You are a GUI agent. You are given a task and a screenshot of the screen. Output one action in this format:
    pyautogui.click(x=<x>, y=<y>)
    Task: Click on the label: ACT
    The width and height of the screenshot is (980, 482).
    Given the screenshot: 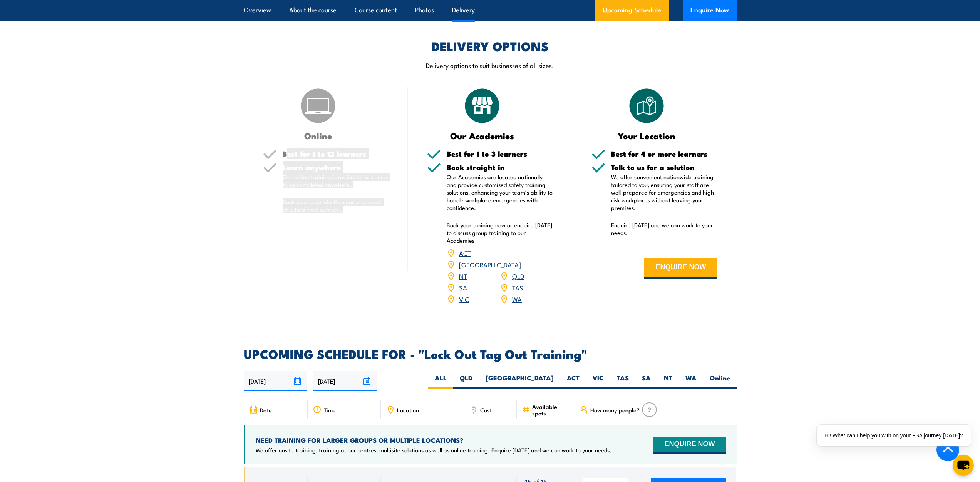 What is the action you would take?
    pyautogui.click(x=573, y=381)
    